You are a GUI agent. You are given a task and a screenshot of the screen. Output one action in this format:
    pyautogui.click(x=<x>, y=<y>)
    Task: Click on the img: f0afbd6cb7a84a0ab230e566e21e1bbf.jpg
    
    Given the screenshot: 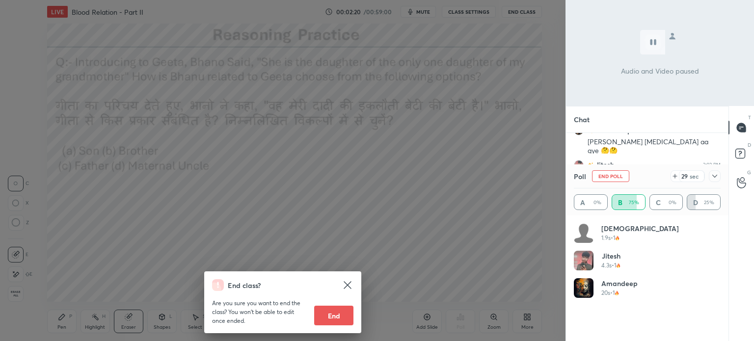 What is the action you would take?
    pyautogui.click(x=584, y=288)
    